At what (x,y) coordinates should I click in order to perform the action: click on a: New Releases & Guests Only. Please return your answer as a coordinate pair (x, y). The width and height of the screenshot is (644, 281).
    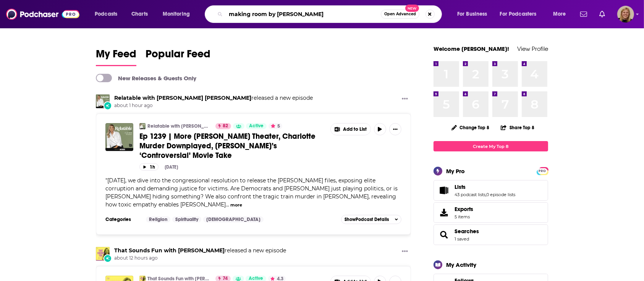
    Looking at the image, I should click on (146, 78).